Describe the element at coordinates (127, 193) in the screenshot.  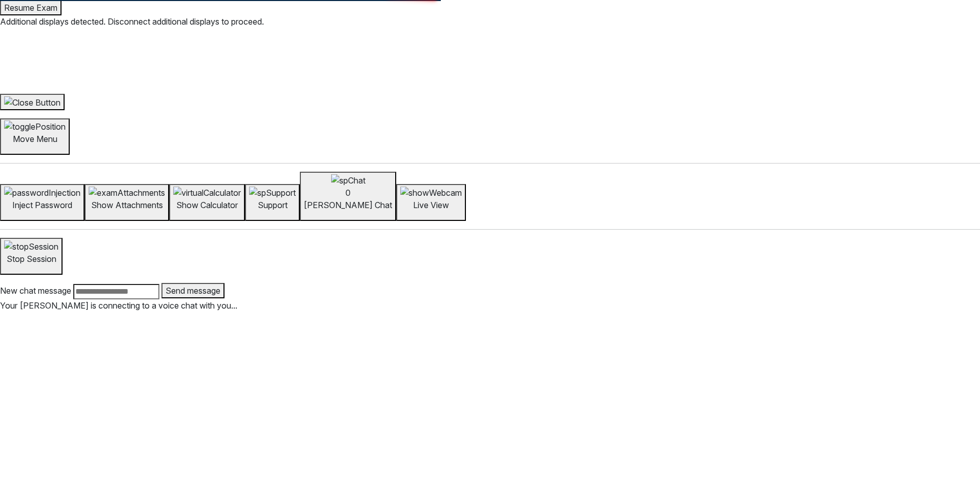
I see `img: examAttachments` at that location.